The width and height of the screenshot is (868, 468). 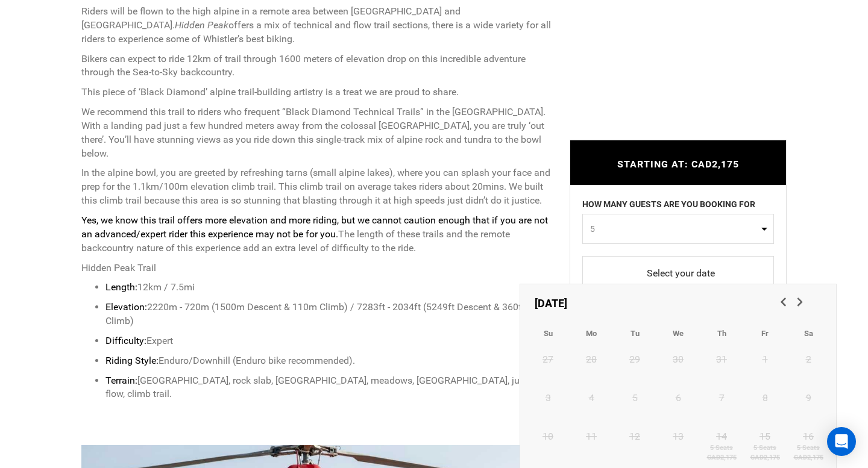 What do you see at coordinates (314, 227) in the screenshot?
I see `strong: Yes, we know this trail offers more elevation and more riding, but we cannot caution enough that ...` at bounding box center [314, 227].